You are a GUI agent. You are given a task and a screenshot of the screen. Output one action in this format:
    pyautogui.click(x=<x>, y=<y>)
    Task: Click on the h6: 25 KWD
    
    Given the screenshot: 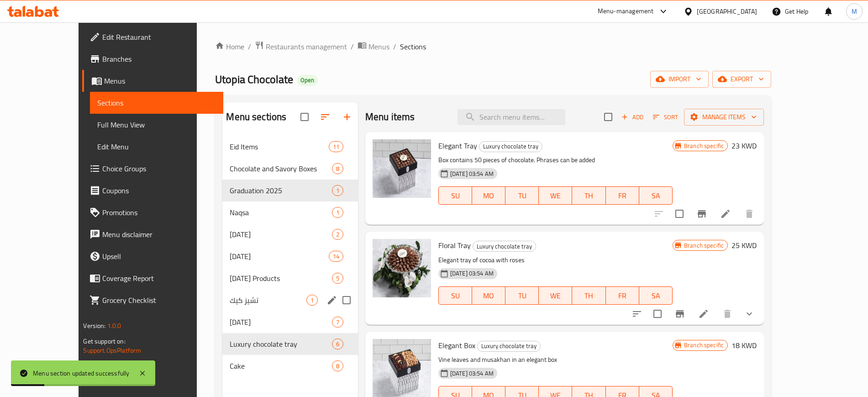 What is the action you would take?
    pyautogui.click(x=744, y=246)
    